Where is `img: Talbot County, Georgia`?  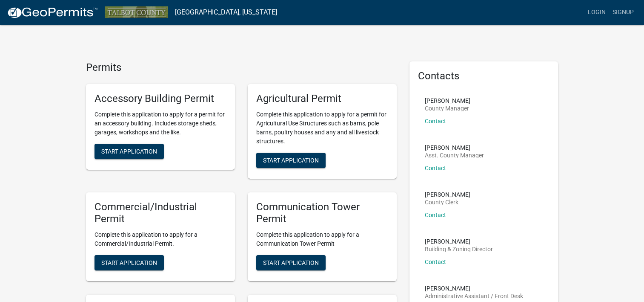
img: Talbot County, Georgia is located at coordinates (136, 12).